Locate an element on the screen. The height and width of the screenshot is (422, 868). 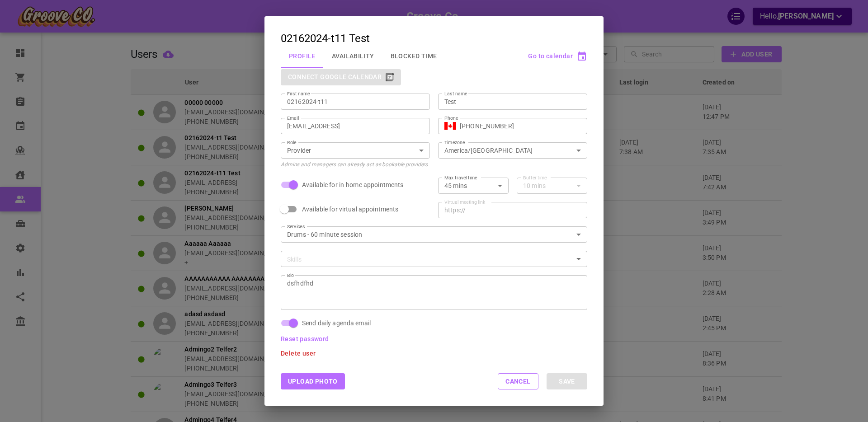
span: Send daily agenda email is located at coordinates (337, 323).